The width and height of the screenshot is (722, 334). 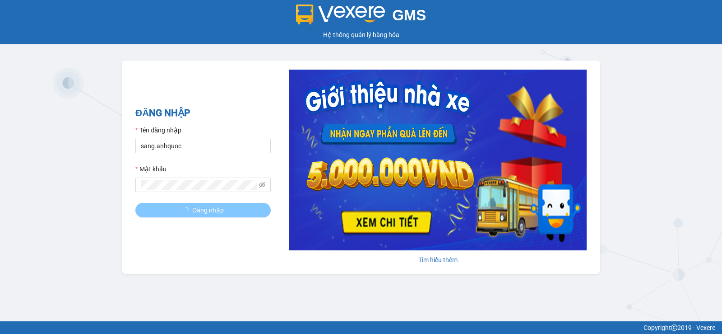 What do you see at coordinates (203, 113) in the screenshot?
I see `h2: ĐĂNG NHẬP` at bounding box center [203, 113].